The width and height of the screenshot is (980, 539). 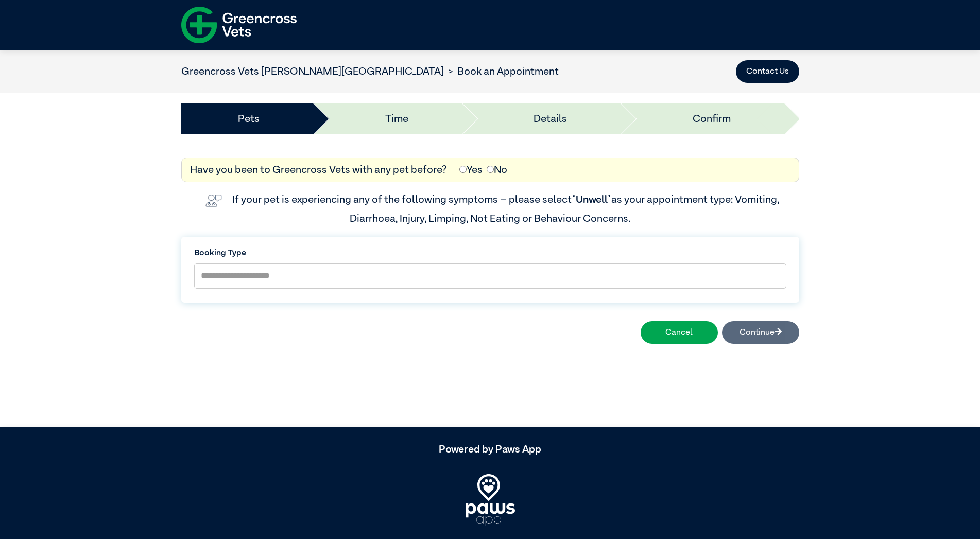 What do you see at coordinates (318, 170) in the screenshot?
I see `label: Have you been to Greencross Vets with any pet before?` at bounding box center [318, 170].